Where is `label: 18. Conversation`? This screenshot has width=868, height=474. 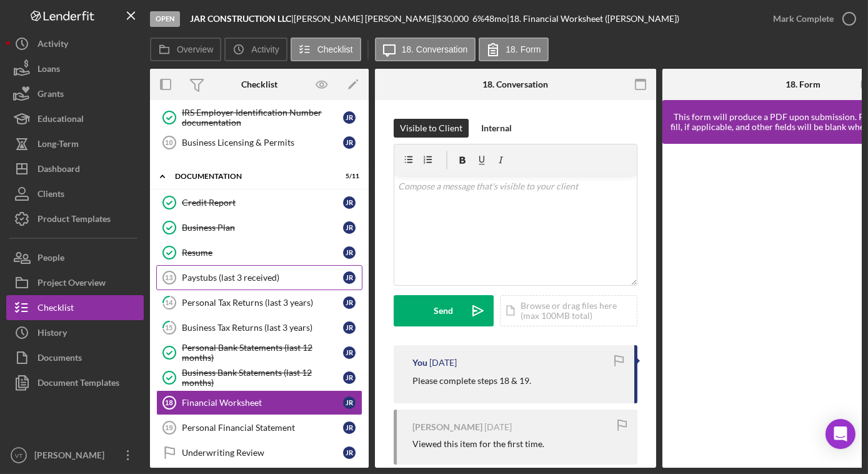
label: 18. Conversation is located at coordinates (435, 49).